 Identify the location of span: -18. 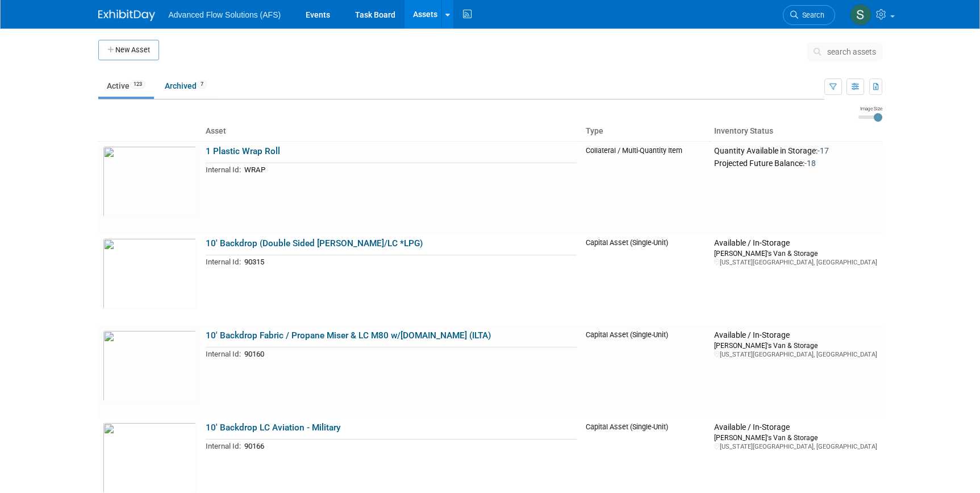
(810, 163).